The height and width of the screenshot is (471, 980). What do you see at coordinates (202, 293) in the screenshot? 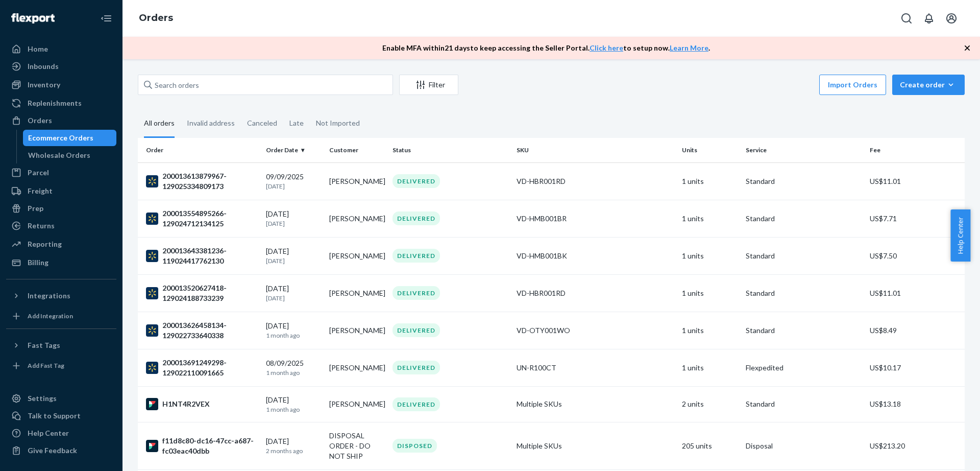
I see `div: 200013520627418-129024188733239` at bounding box center [202, 293].